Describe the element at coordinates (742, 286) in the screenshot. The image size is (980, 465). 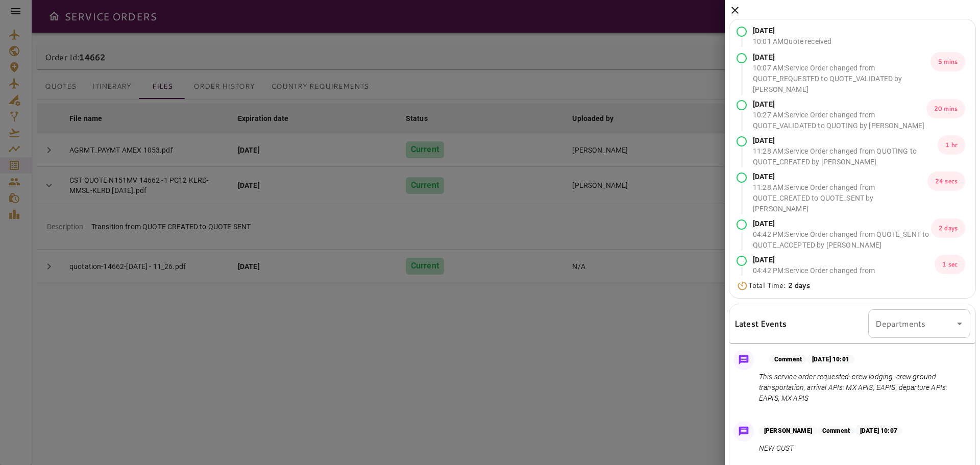
I see `img: Timer Icon` at that location.